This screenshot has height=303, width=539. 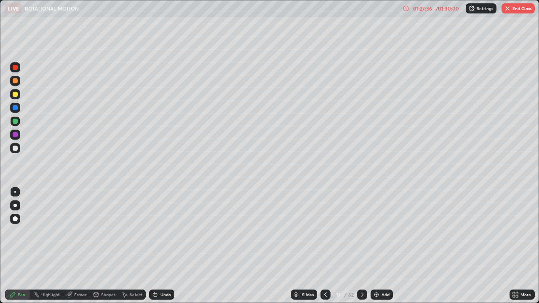 I want to click on p: ROTATIONAL MOTION, so click(x=52, y=8).